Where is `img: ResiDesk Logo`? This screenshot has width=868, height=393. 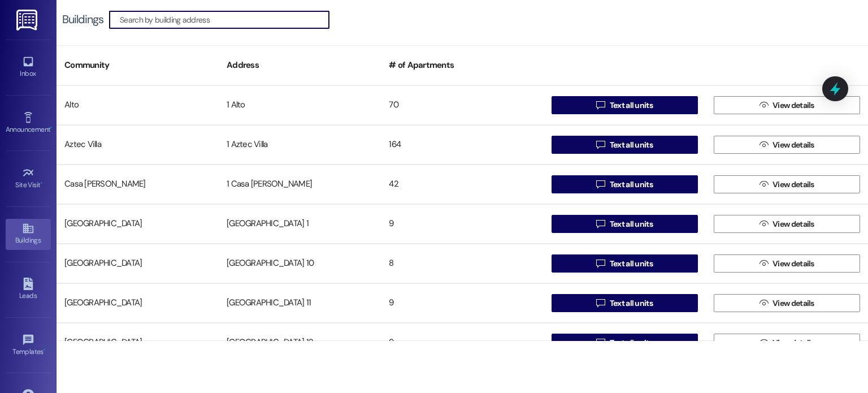
img: ResiDesk Logo is located at coordinates (28, 20).